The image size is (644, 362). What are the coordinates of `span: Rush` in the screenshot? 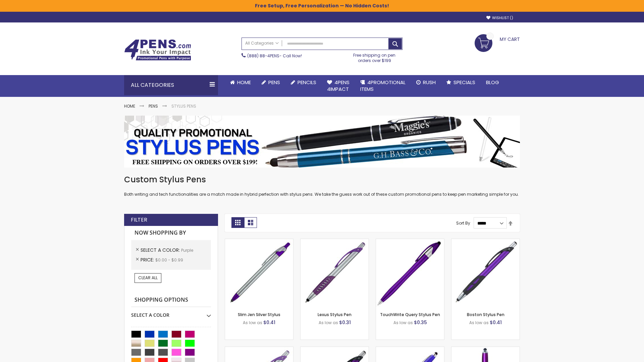 It's located at (430, 82).